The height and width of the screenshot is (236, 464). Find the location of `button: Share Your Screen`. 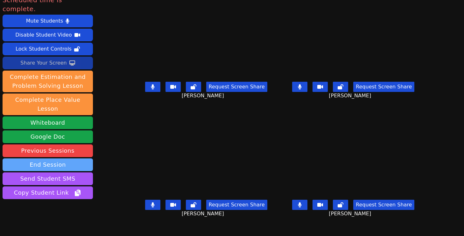

button: Share Your Screen is located at coordinates (48, 63).